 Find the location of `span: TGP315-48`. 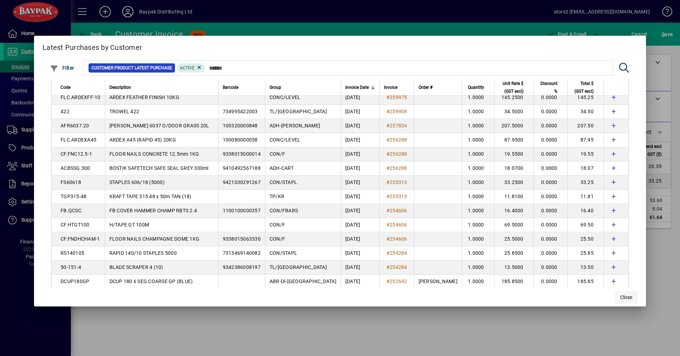

span: TGP315-48 is located at coordinates (73, 197).